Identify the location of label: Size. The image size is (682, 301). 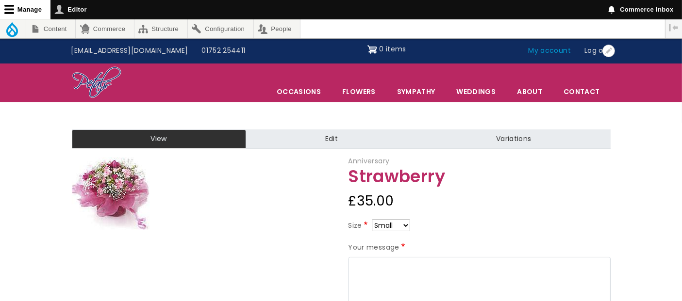
(359, 226).